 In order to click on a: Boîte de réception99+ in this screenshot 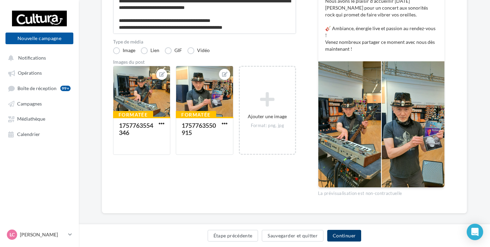, I will do `click(39, 88)`.